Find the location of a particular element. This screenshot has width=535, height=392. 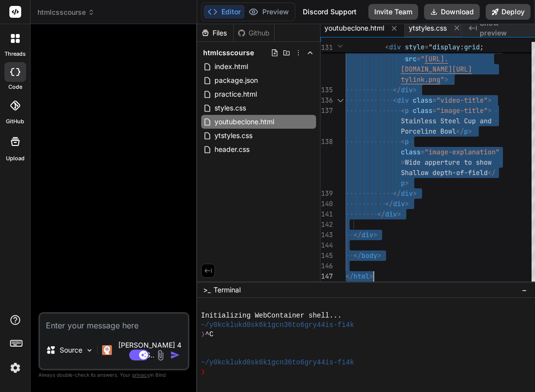

div: 141 is located at coordinates (326, 214).